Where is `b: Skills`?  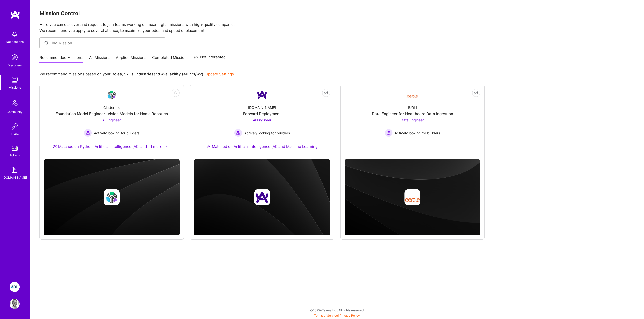 b: Skills is located at coordinates (129, 74).